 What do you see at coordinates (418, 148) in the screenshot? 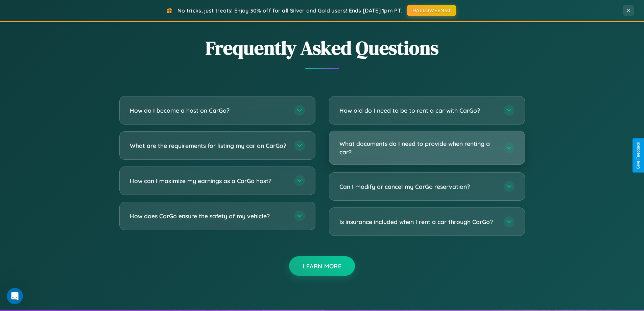
I see `h3: What documents do I need to provide when renting a car?` at bounding box center [418, 148].